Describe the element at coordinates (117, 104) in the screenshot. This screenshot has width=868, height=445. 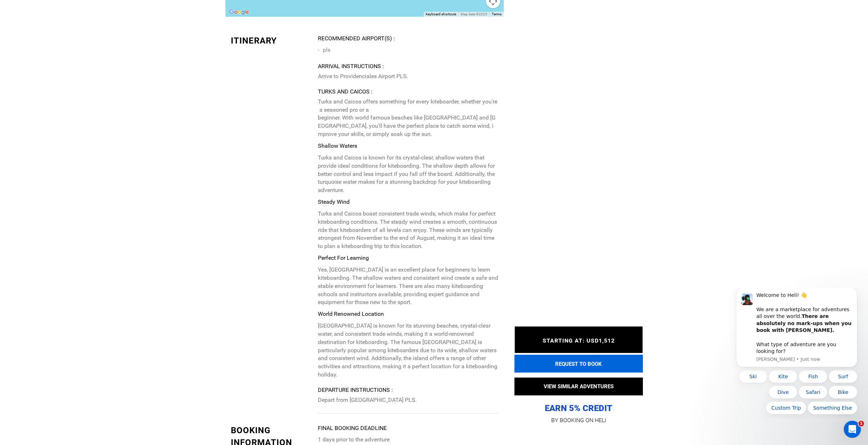
I see `button: Quick reply: Bike` at that location.